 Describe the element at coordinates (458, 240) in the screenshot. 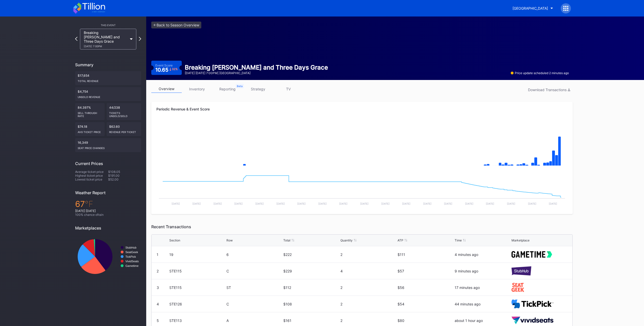

I see `div: Time` at that location.